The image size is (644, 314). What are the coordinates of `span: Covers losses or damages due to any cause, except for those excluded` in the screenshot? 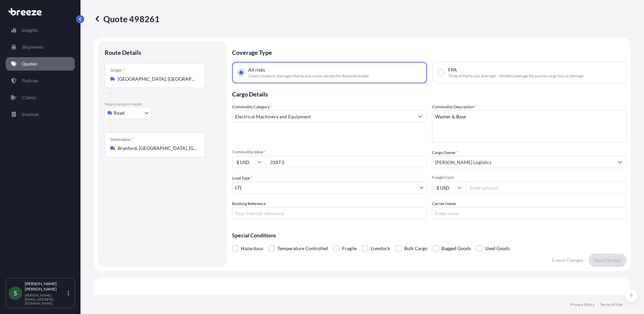 It's located at (308, 76).